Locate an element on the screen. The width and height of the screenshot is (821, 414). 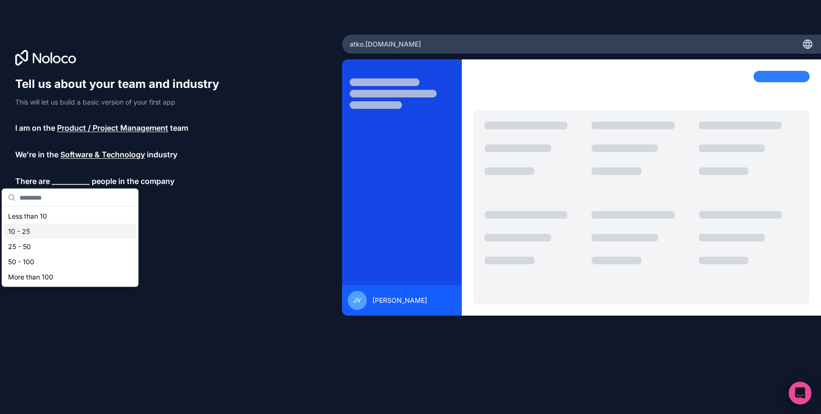
span: JV is located at coordinates (357, 300).